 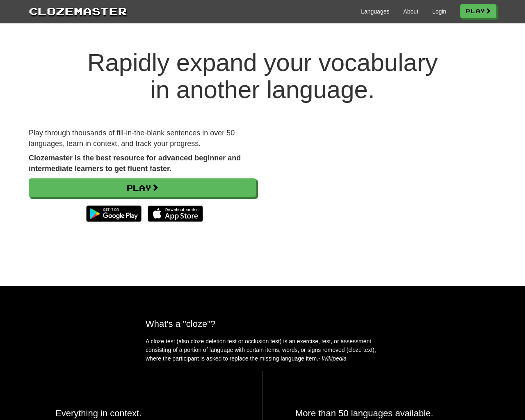 What do you see at coordinates (78, 11) in the screenshot?
I see `a: Clozemaster` at bounding box center [78, 11].